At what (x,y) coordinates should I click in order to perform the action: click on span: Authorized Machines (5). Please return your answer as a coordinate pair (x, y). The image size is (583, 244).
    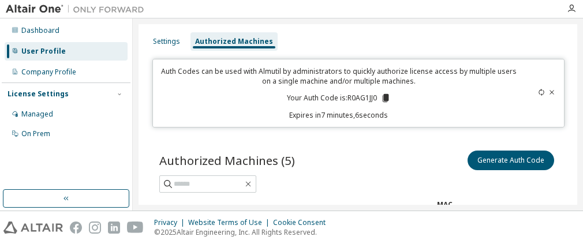
    Looking at the image, I should click on (227, 161).